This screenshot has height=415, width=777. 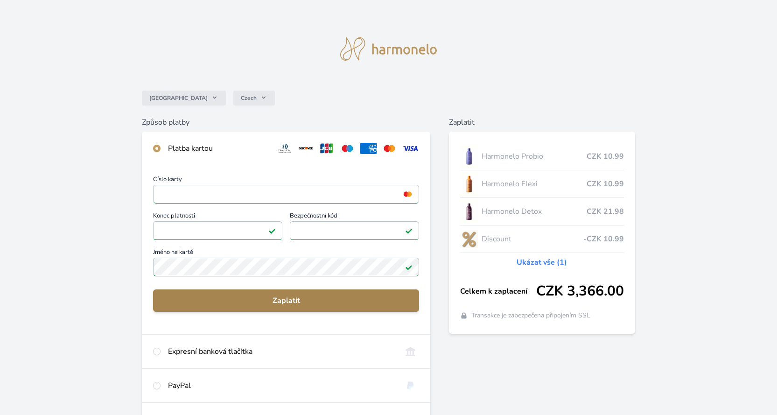 What do you see at coordinates (498, 291) in the screenshot?
I see `span: Celkem k zaplacení` at bounding box center [498, 291].